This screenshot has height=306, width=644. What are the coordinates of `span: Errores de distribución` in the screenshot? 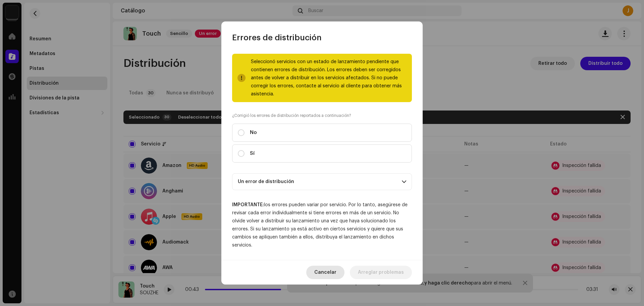 It's located at (277, 38).